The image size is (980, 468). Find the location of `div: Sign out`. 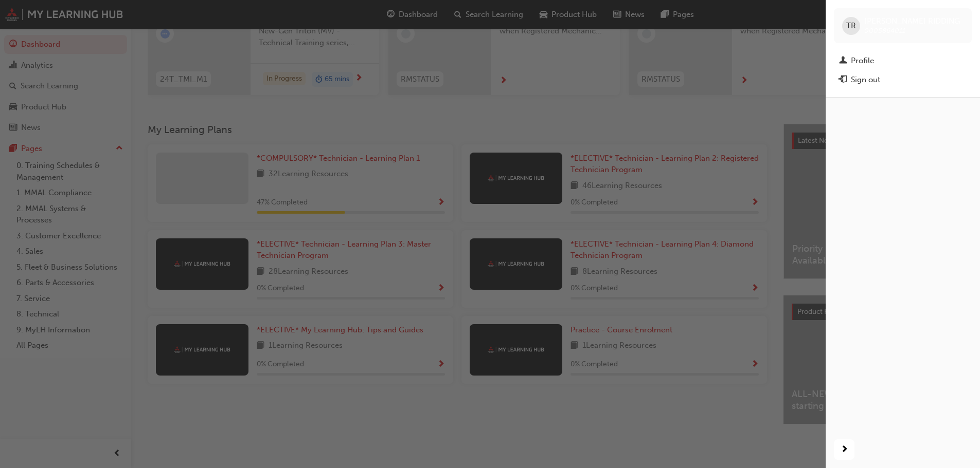

div: Sign out is located at coordinates (866, 80).